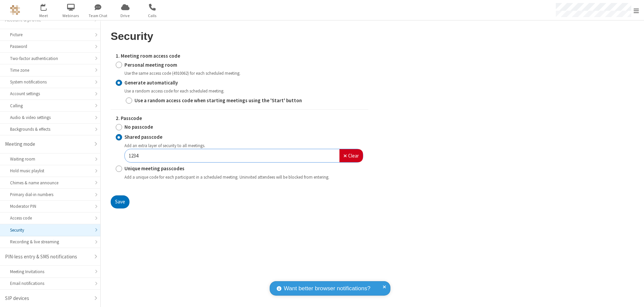 Image resolution: width=644 pixels, height=307 pixels. What do you see at coordinates (48, 298) in the screenshot?
I see `div: SIP devices` at bounding box center [48, 298].